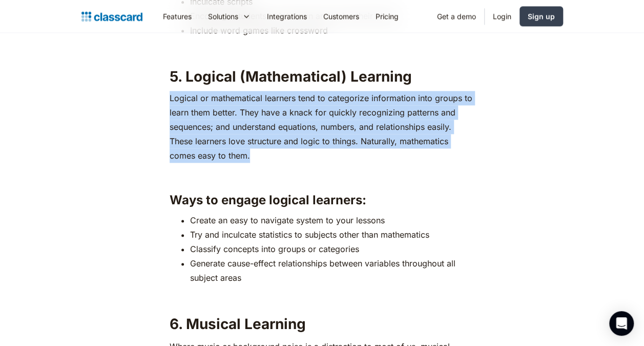 This screenshot has height=346, width=644. I want to click on a: home, so click(112, 17).